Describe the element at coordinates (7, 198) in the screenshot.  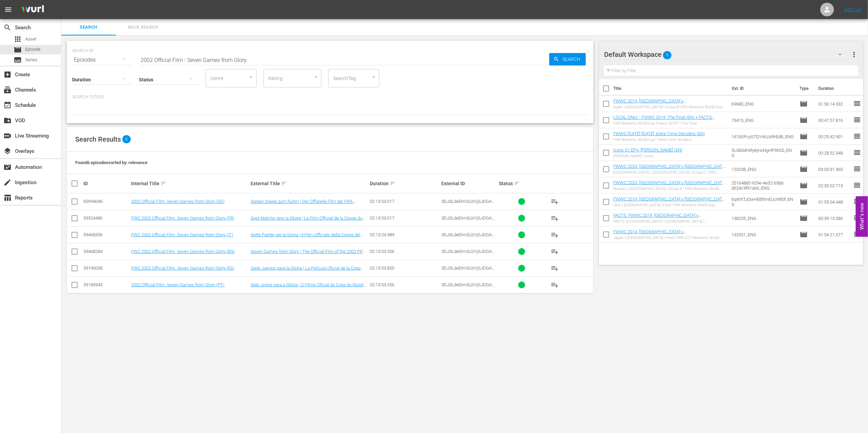
I see `span: table_chart` at that location.